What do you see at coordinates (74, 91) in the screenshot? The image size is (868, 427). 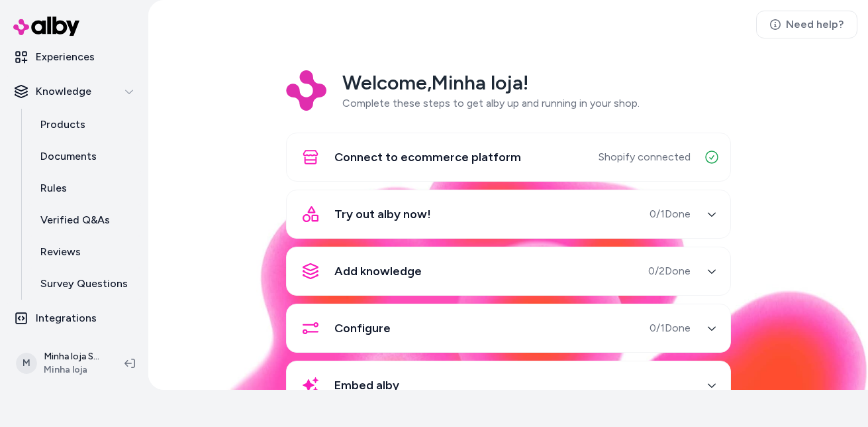 I see `button: Knowledge` at bounding box center [74, 91].